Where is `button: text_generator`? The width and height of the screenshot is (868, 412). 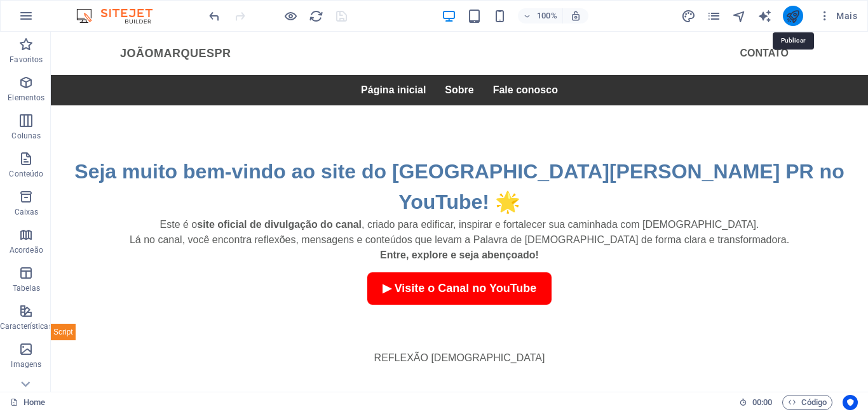 button: text_generator is located at coordinates (765, 16).